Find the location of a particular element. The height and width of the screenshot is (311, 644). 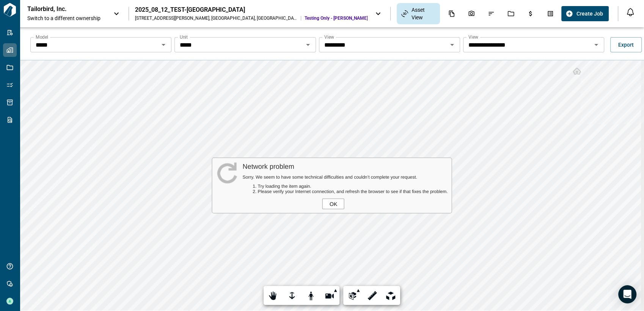

div: Documents is located at coordinates (452, 14).